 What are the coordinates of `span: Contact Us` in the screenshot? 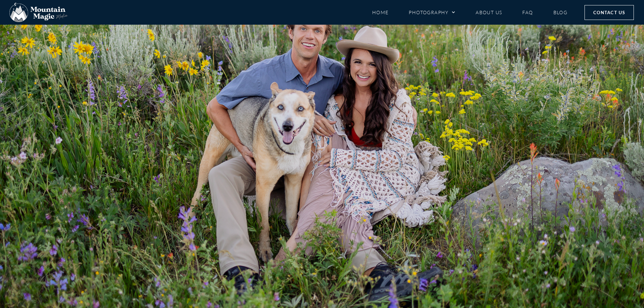 It's located at (609, 13).